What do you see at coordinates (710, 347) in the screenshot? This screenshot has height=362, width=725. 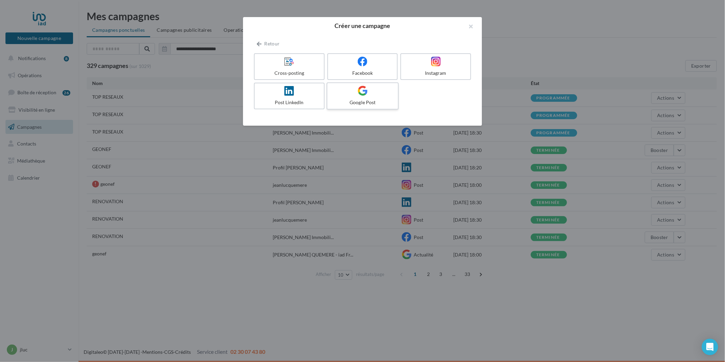 I see `div: Open Intercom Messenger` at bounding box center [710, 347].